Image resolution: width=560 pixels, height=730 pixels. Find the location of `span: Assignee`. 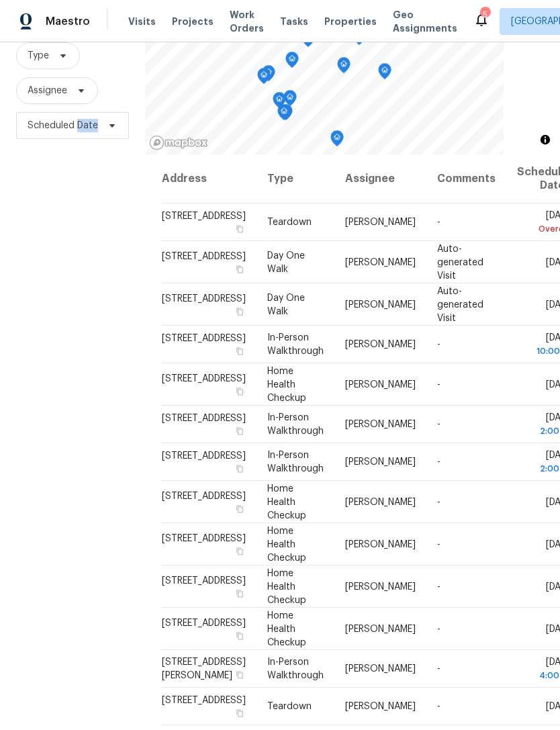

span: Assignee is located at coordinates (47, 91).